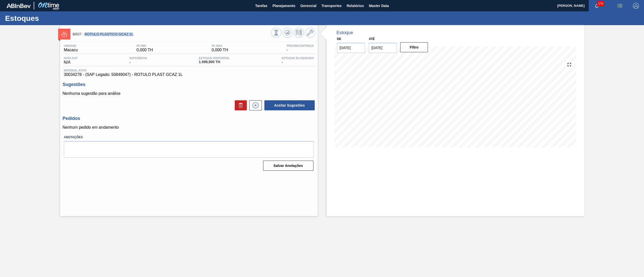  I want to click on span: Material ativo, so click(189, 70).